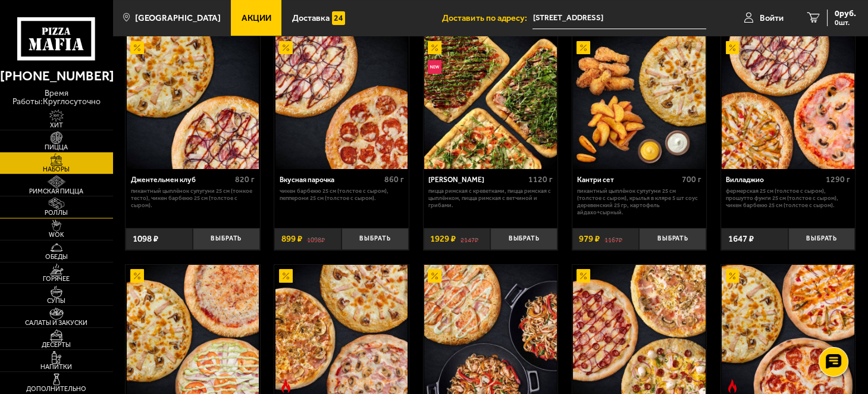 This screenshot has width=868, height=394. What do you see at coordinates (244, 179) in the screenshot?
I see `span: 820 г` at bounding box center [244, 179].